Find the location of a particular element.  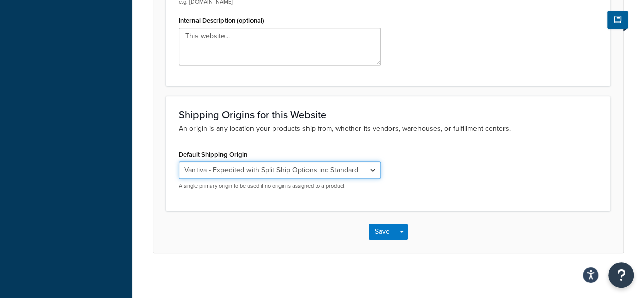

label: Default Shipping Origin is located at coordinates (213, 154).